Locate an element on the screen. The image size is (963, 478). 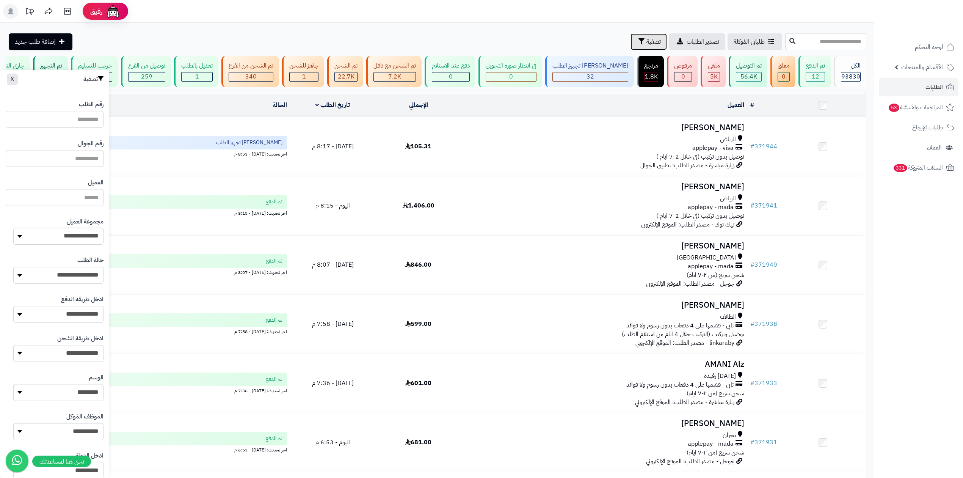
span: 7.2K is located at coordinates (395, 77).